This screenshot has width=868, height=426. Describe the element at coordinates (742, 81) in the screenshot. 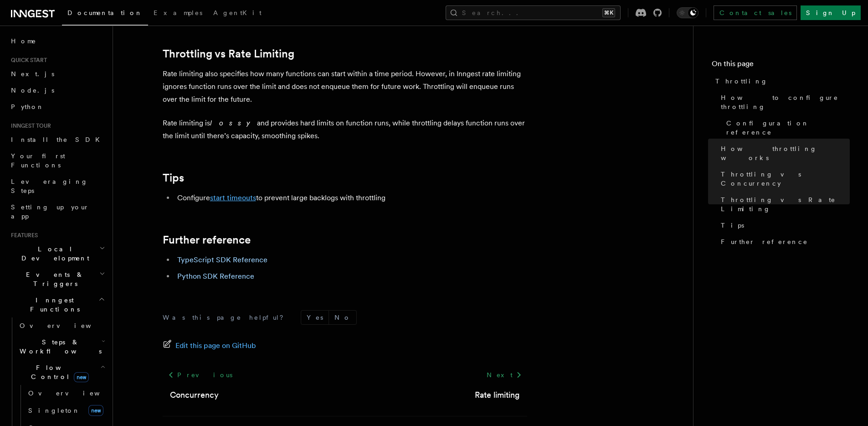

I see `span: Throttling` at that location.